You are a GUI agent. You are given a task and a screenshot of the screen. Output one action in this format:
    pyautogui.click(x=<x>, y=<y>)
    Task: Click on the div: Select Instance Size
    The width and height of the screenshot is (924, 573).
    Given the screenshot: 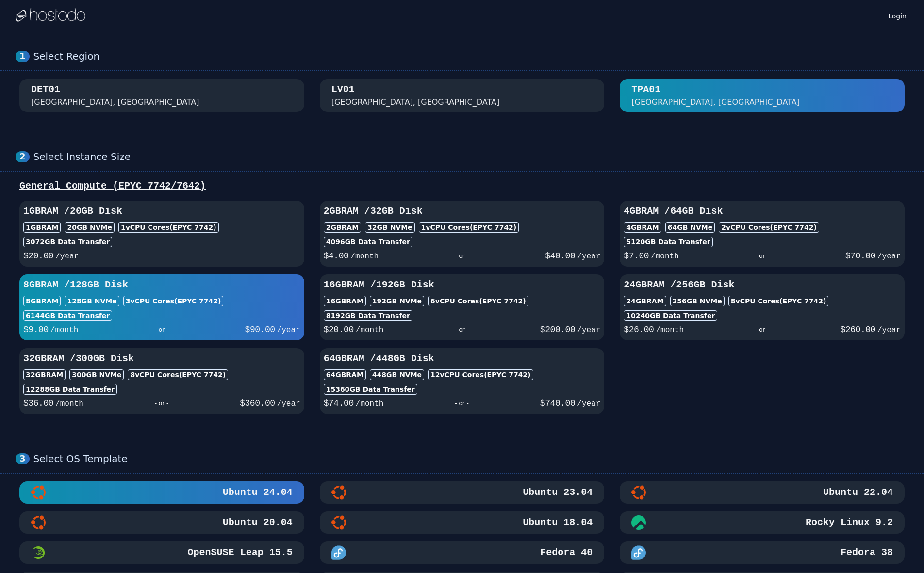 What is the action you would take?
    pyautogui.click(x=471, y=156)
    